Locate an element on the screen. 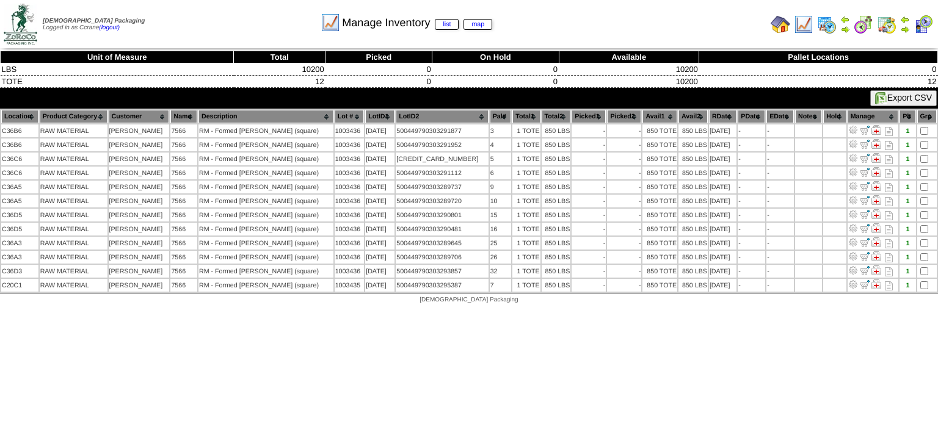 The image size is (938, 424). img: arrowleft.gif is located at coordinates (905, 20).